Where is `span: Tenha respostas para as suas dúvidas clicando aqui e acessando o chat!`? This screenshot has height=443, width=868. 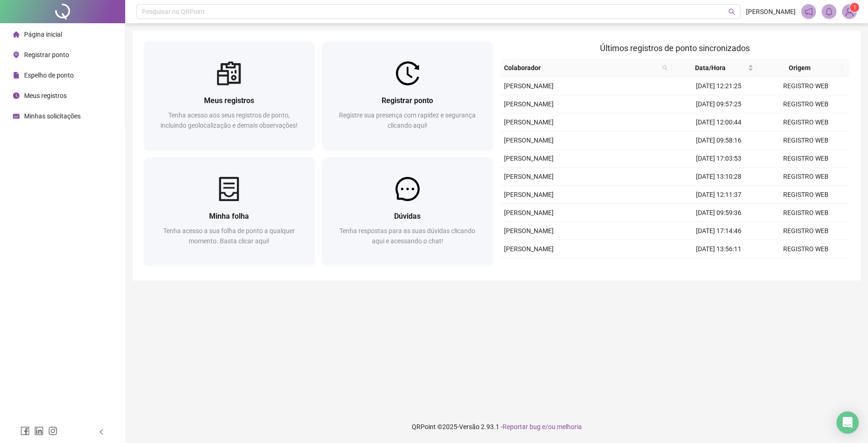
span: Tenha respostas para as suas dúvidas clicando aqui e acessando o chat! is located at coordinates (407, 236).